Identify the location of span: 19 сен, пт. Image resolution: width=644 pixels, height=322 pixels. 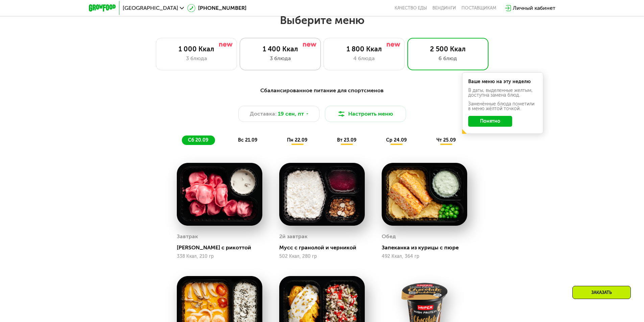
(290, 114).